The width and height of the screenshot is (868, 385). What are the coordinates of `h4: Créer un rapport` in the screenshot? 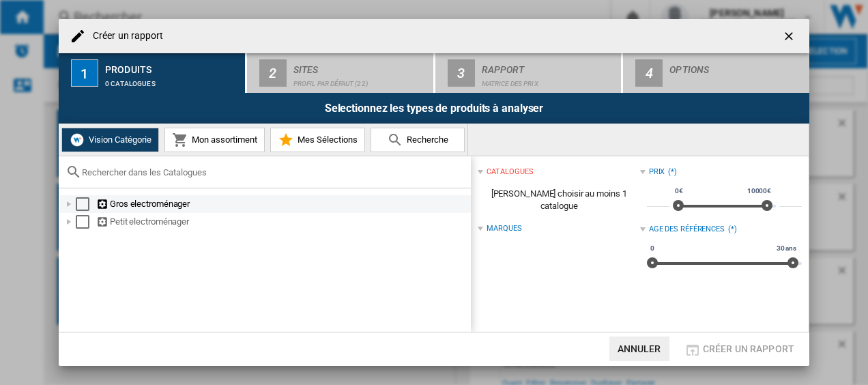 It's located at (125, 36).